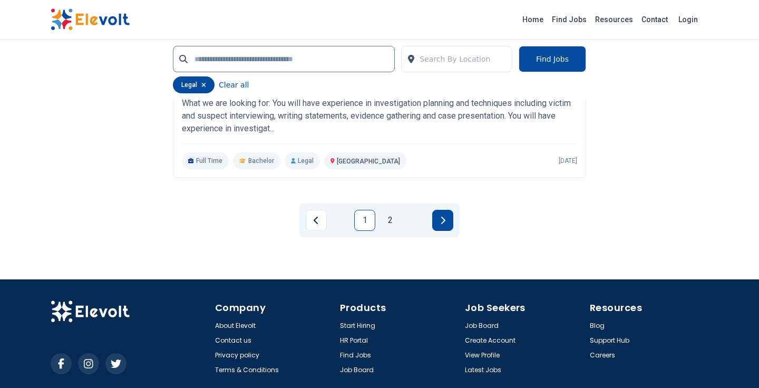  What do you see at coordinates (609, 340) in the screenshot?
I see `a: Support Hub` at bounding box center [609, 340].